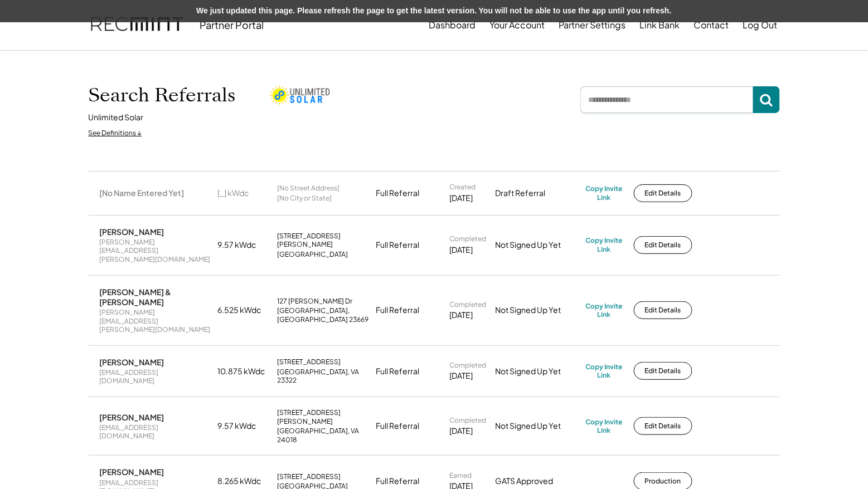  I want to click on button: Your Account, so click(518, 25).